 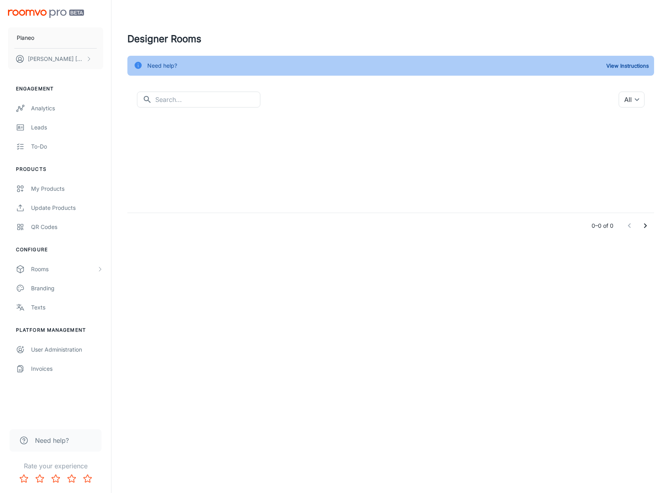 I want to click on div: Rooms, so click(x=64, y=269).